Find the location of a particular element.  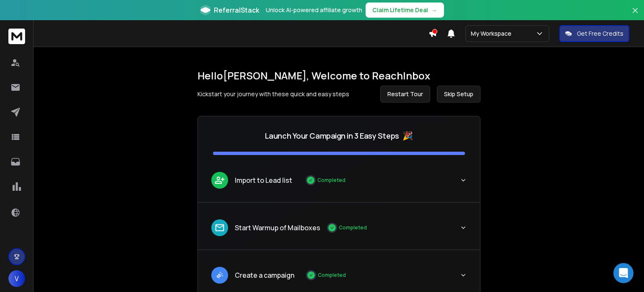

span: V is located at coordinates (17, 278).